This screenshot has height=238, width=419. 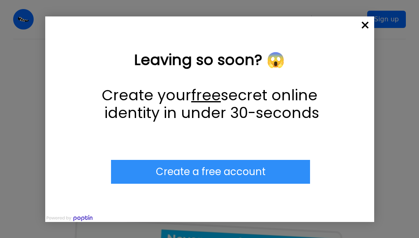 I want to click on div: Close popup, so click(x=365, y=25).